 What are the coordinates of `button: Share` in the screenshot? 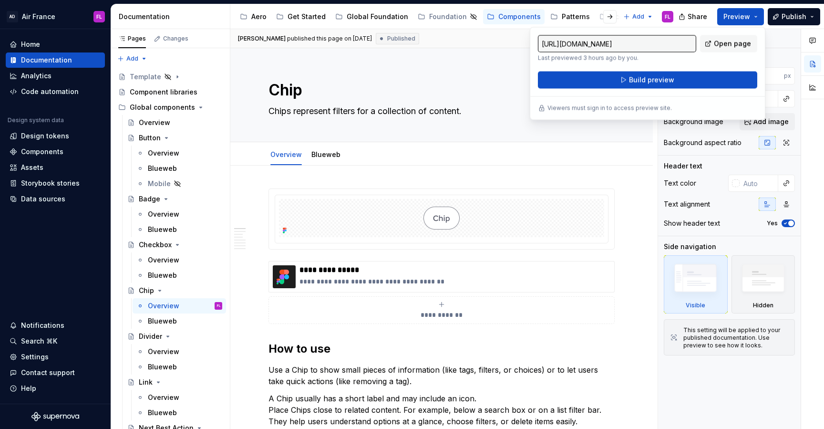 It's located at (693, 17).